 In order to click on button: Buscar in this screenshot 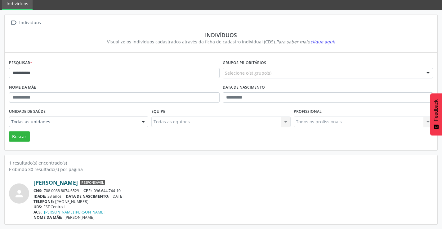, I will do `click(19, 137)`.